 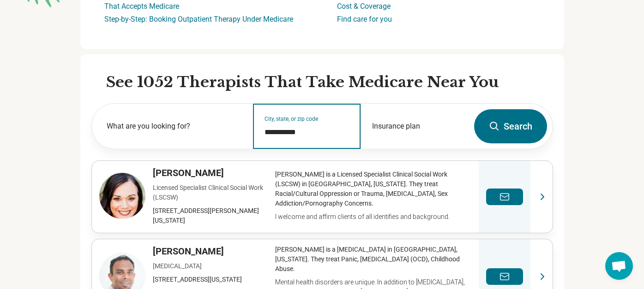 What do you see at coordinates (619, 266) in the screenshot?
I see `div: Open chat` at bounding box center [619, 266].